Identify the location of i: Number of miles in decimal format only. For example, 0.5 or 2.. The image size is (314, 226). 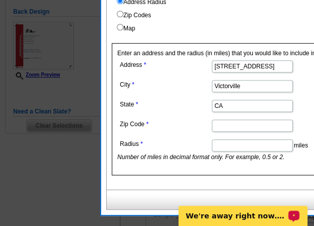
(201, 157).